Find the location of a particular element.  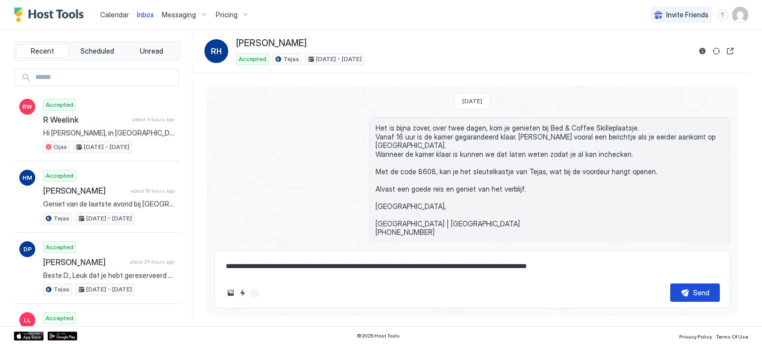

span: Pricing is located at coordinates (227, 15).